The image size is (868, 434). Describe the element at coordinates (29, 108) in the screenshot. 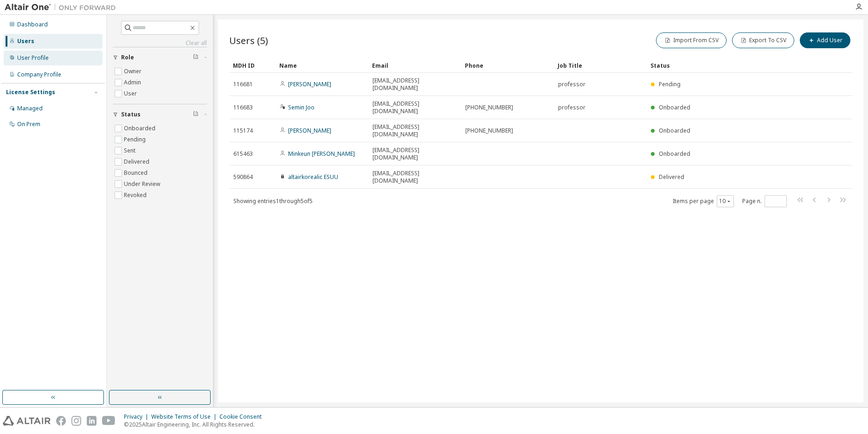

I see `div: Managed` at that location.